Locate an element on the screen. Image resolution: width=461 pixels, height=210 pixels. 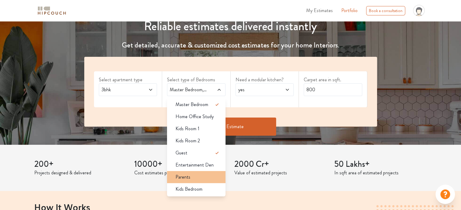
input: Enter area sqft is located at coordinates (333, 90).